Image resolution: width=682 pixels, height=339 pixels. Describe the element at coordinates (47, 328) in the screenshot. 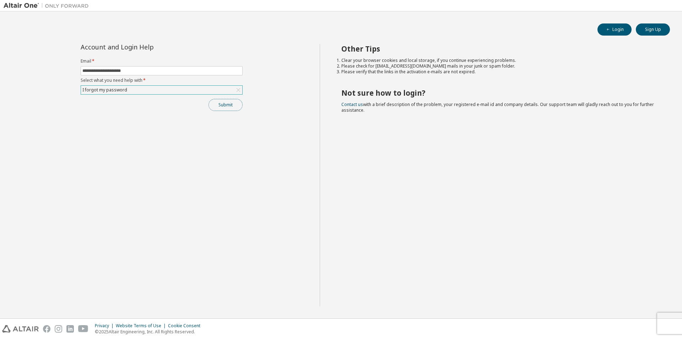

I see `img: facebook.svg` at that location.